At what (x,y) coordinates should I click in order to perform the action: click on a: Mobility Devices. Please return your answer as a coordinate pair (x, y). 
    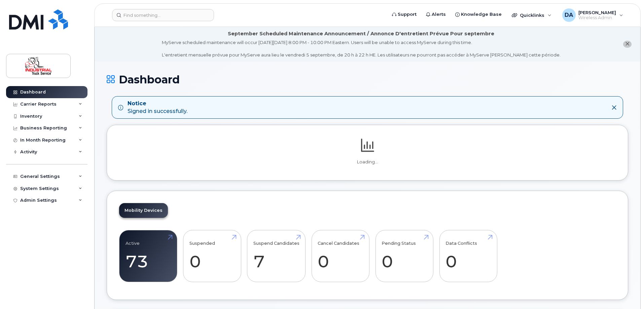
    Looking at the image, I should click on (143, 211).